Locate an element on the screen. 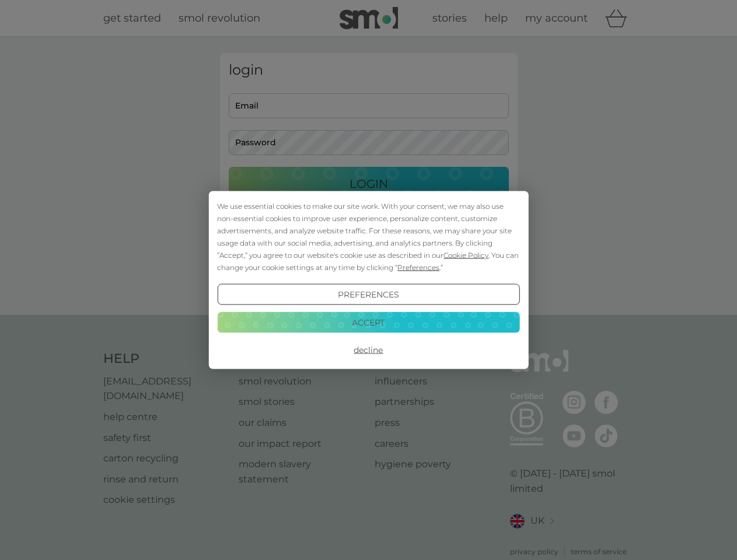  div: We use essential cookies to make our site work. With your consent, we may also use non-essential ... is located at coordinates (368, 236).